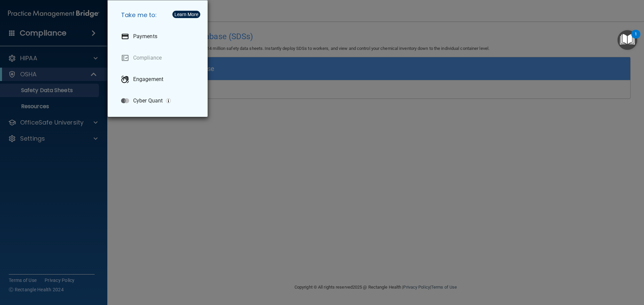 This screenshot has height=305, width=644. I want to click on a: Payments, so click(159, 37).